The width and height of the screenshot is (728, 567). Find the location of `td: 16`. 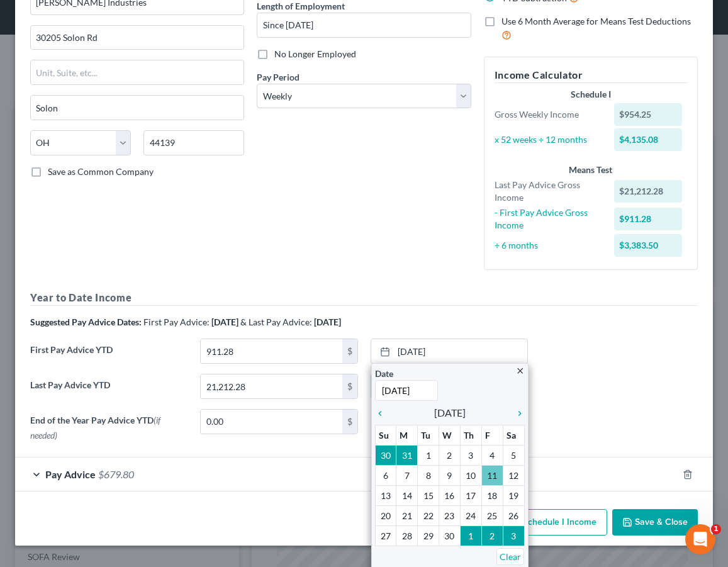

td: 16 is located at coordinates (450, 496).